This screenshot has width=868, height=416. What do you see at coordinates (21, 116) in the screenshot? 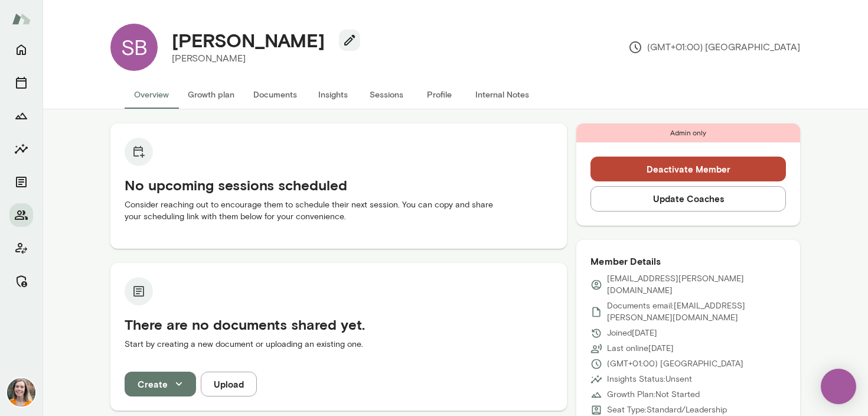
I see `button: Growth Plan` at bounding box center [21, 116].